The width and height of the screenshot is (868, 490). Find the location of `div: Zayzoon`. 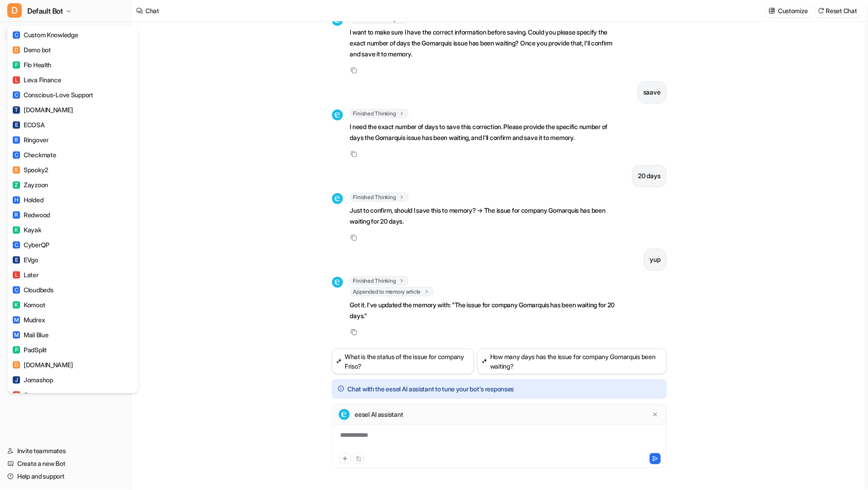

div: Zayzoon is located at coordinates (30, 185).